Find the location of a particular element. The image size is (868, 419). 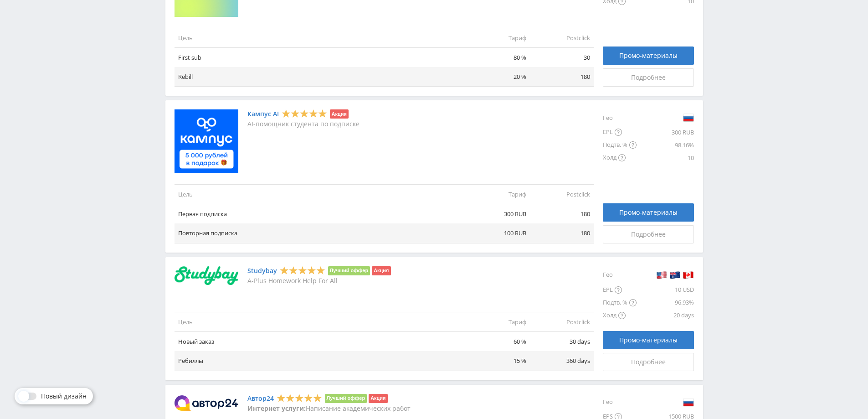

span: Новый дизайн is located at coordinates (64, 396).